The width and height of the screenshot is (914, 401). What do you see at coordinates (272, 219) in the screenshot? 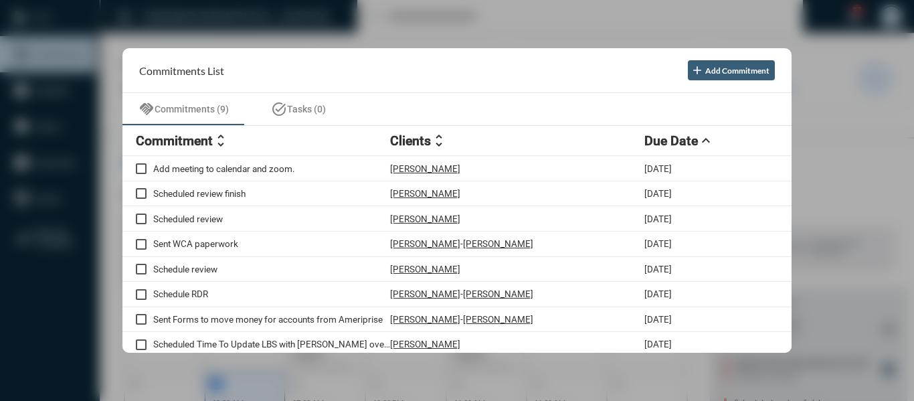
I see `p: Scheduled review` at bounding box center [272, 219].